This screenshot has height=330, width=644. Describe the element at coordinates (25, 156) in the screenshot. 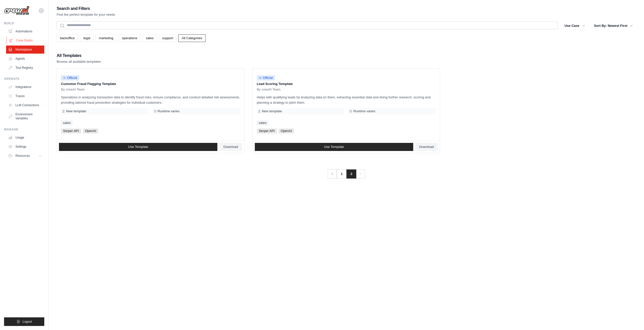

I see `button: Resources` at that location.